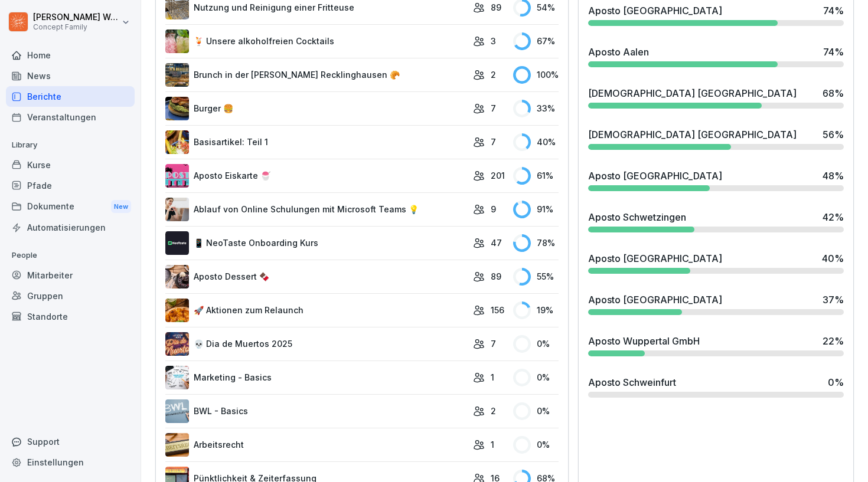  What do you see at coordinates (643, 341) in the screenshot?
I see `div: Aposto Wuppertal GmbH` at bounding box center [643, 341].